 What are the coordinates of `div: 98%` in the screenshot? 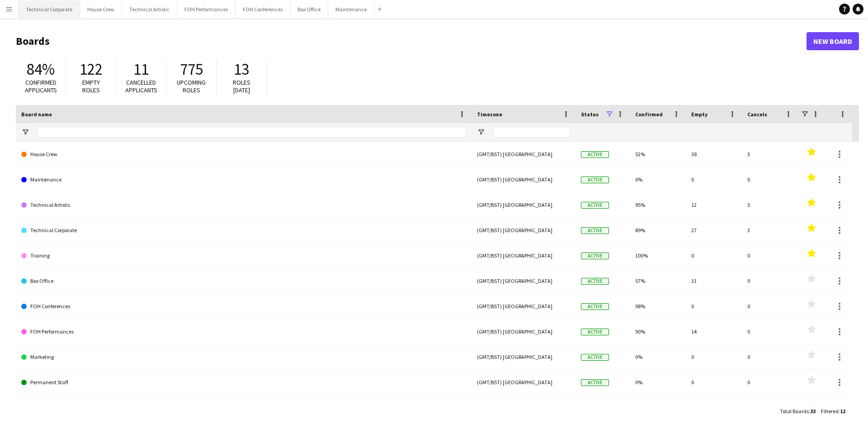 It's located at (657, 306).